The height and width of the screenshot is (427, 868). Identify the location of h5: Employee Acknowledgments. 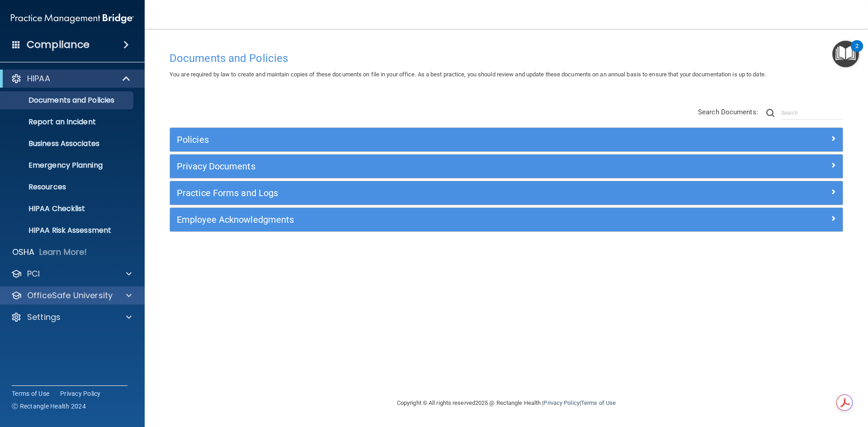
(422, 219).